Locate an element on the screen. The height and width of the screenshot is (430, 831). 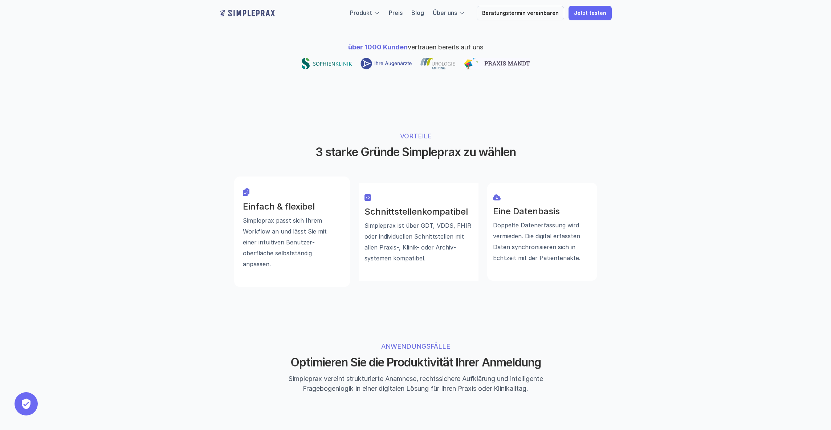
p: VORTEILE is located at coordinates (415, 136).